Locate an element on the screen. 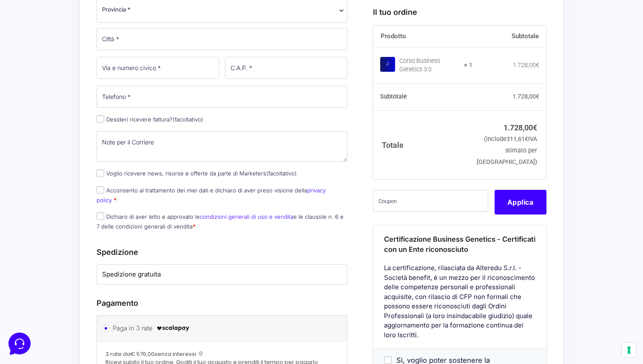  label: Desideri ricevere fattura? is located at coordinates (150, 119).